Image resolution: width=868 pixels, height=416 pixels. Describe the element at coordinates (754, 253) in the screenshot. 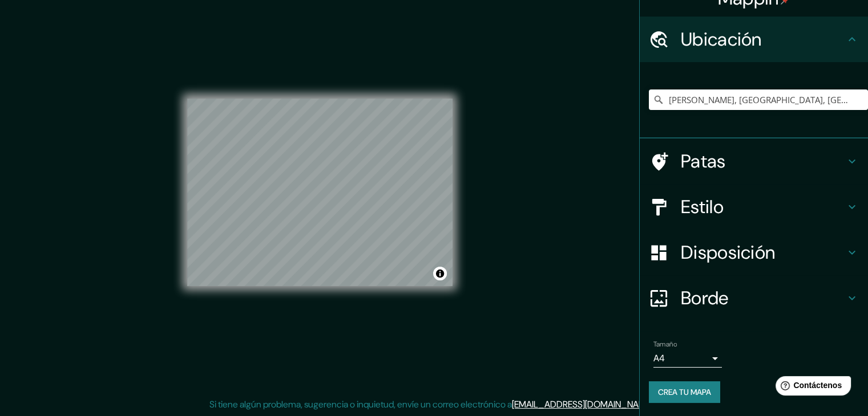

I see `div: Disposición` at that location.